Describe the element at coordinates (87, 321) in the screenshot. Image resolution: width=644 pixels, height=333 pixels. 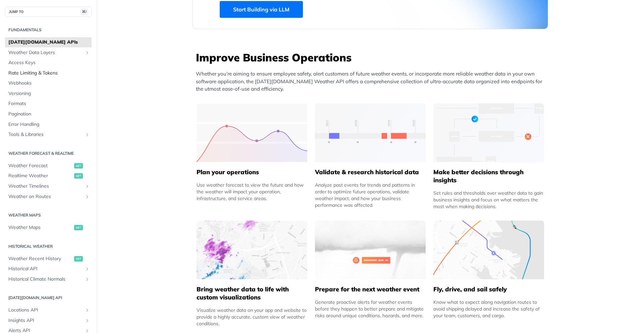
I see `button: Show subpages for Insights API` at that location.